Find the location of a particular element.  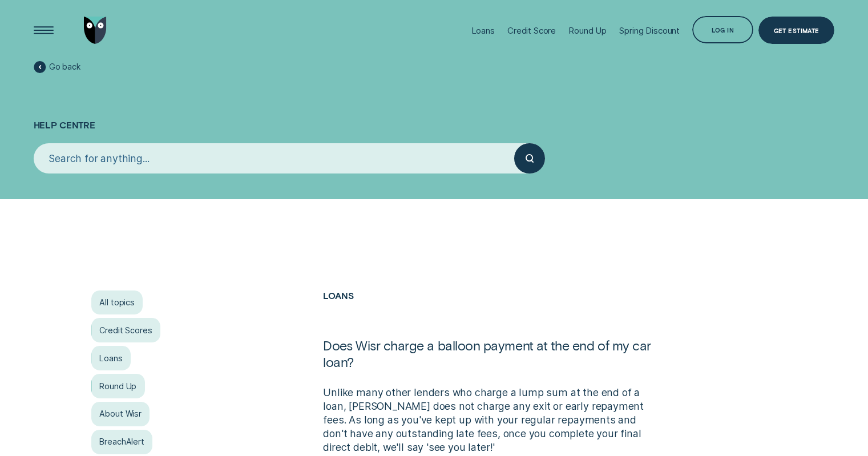

h2: Loans is located at coordinates (491, 314).